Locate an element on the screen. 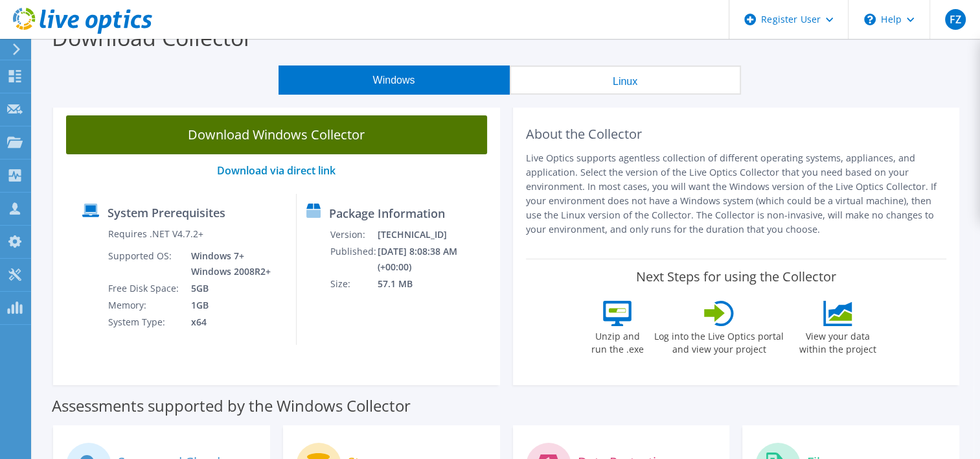  button: Windows is located at coordinates (394, 80).